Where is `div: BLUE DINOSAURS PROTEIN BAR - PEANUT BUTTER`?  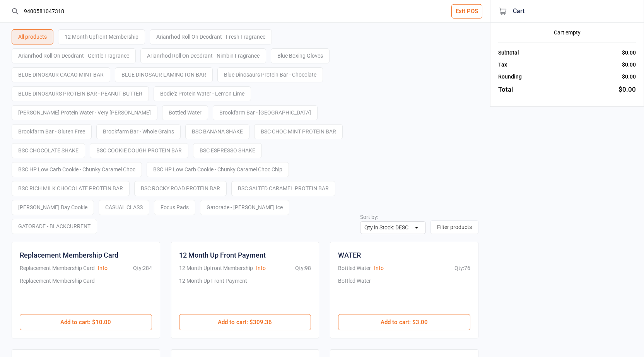
div: BLUE DINOSAURS PROTEIN BAR - PEANUT BUTTER is located at coordinates (80, 94).